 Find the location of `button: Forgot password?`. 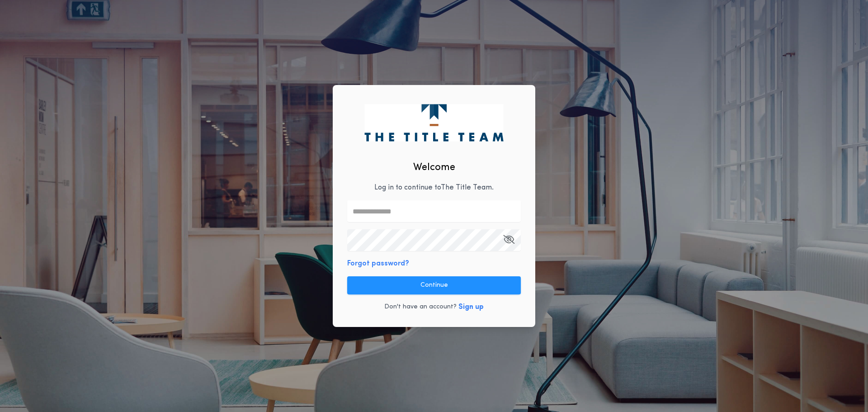

button: Forgot password? is located at coordinates (378, 264).